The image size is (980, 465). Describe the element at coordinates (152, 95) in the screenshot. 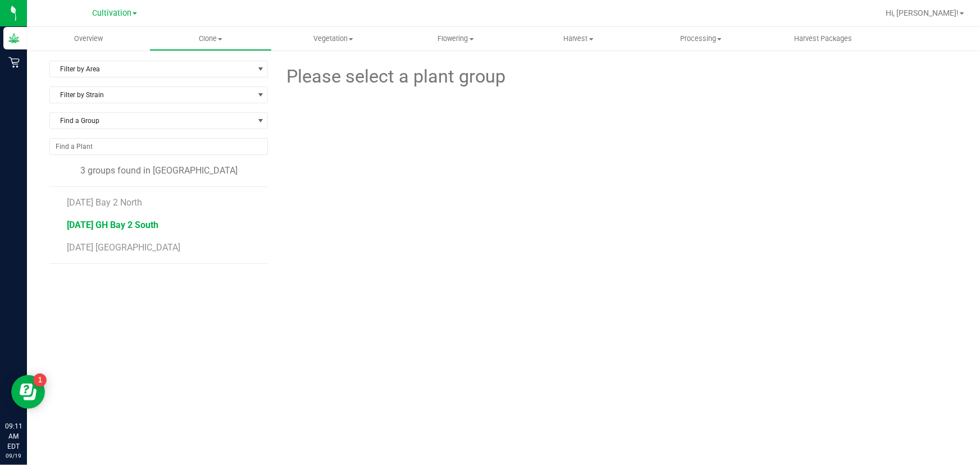

I see `span: Filter by Strain` at that location.